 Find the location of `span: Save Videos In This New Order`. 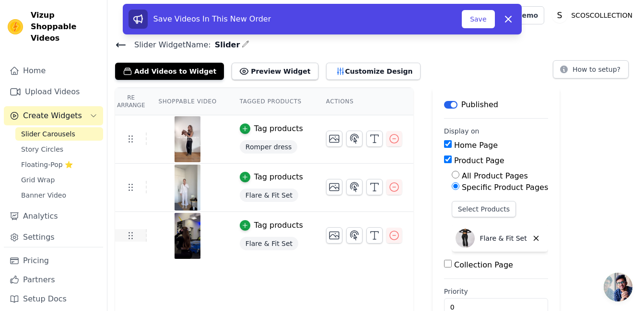

span: Save Videos In This New Order is located at coordinates (212, 19).